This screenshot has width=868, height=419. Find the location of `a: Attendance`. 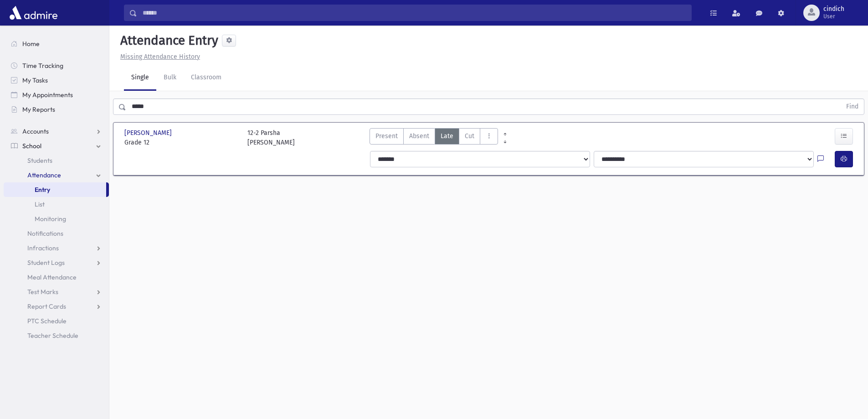

a: Attendance is located at coordinates (56, 175).